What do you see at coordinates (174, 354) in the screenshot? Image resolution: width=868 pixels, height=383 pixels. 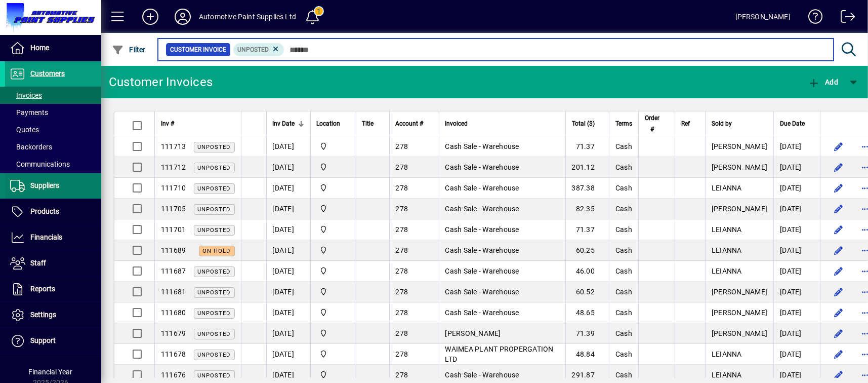 I see `span: 111678` at bounding box center [174, 354].